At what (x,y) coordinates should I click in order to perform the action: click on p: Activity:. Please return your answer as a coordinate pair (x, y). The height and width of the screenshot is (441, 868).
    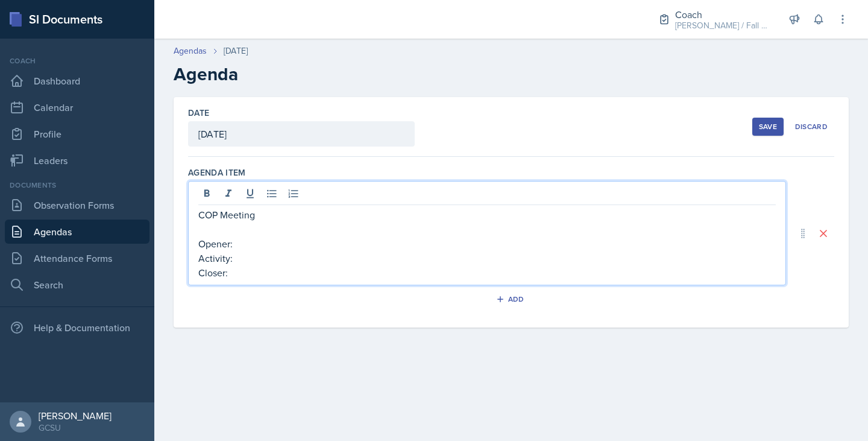
    Looking at the image, I should click on (487, 258).